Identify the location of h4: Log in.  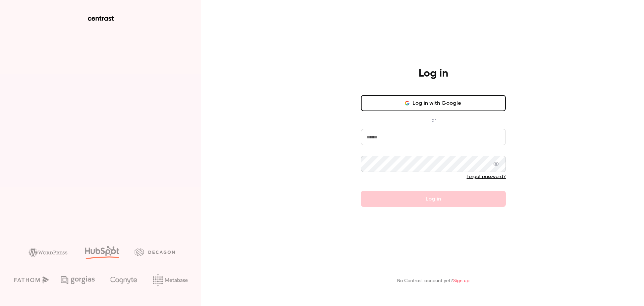
(433, 73).